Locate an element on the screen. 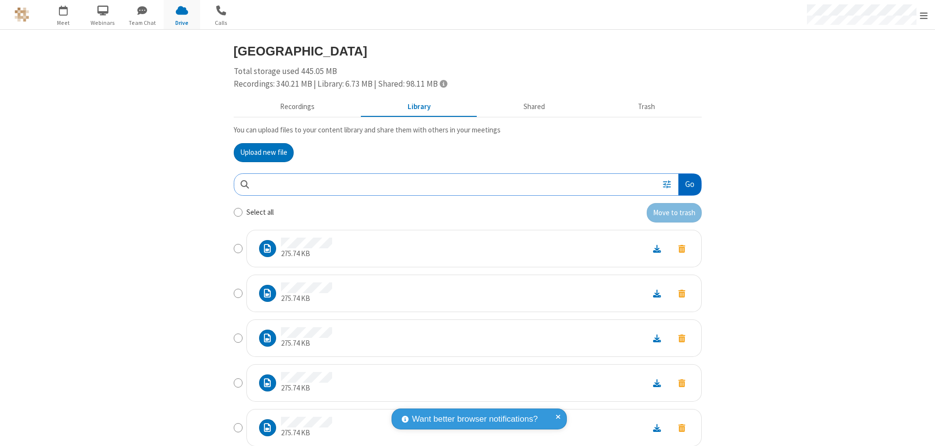 This screenshot has width=935, height=446. span: Totals displayed include files that have been moved to the trash. is located at coordinates (443, 83).